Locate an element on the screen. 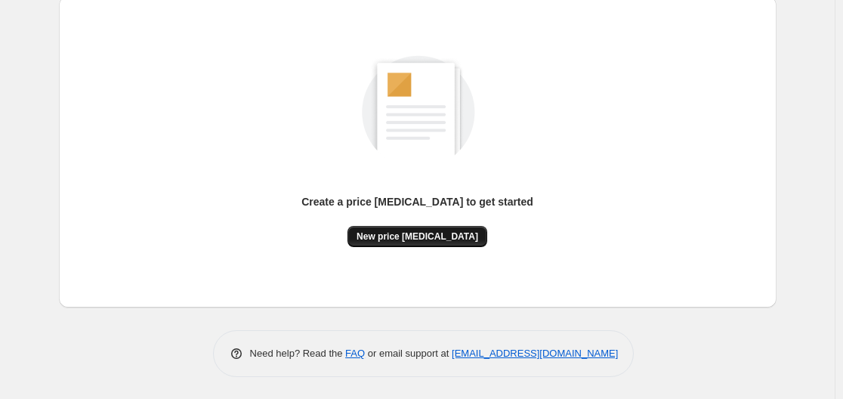  a: FAQ is located at coordinates (355, 353).